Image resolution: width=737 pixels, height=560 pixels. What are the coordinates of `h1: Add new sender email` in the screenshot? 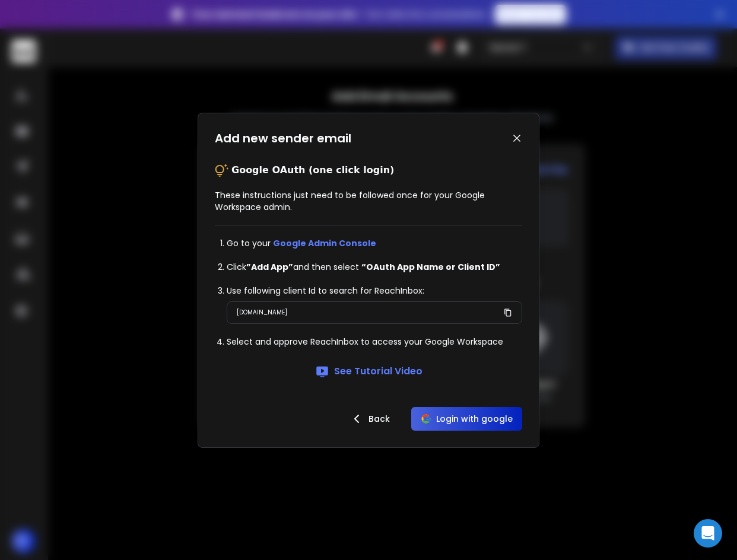 It's located at (283, 138).